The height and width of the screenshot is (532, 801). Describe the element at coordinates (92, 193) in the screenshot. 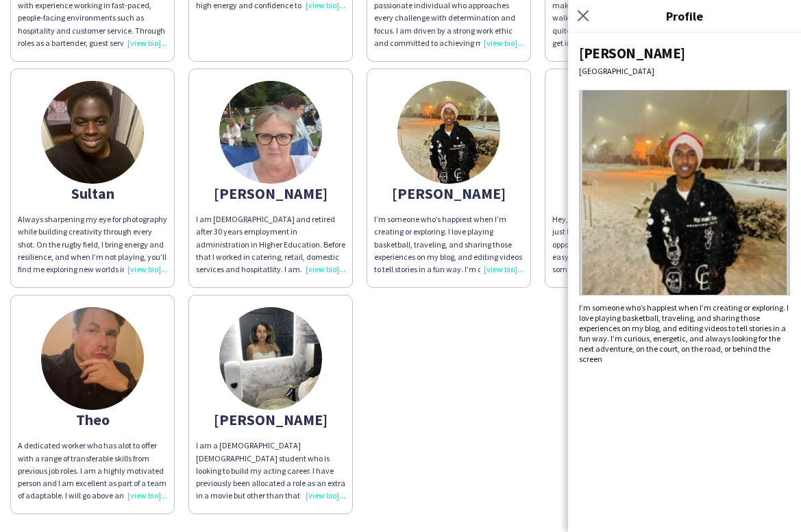

I see `div: Sultan` at that location.